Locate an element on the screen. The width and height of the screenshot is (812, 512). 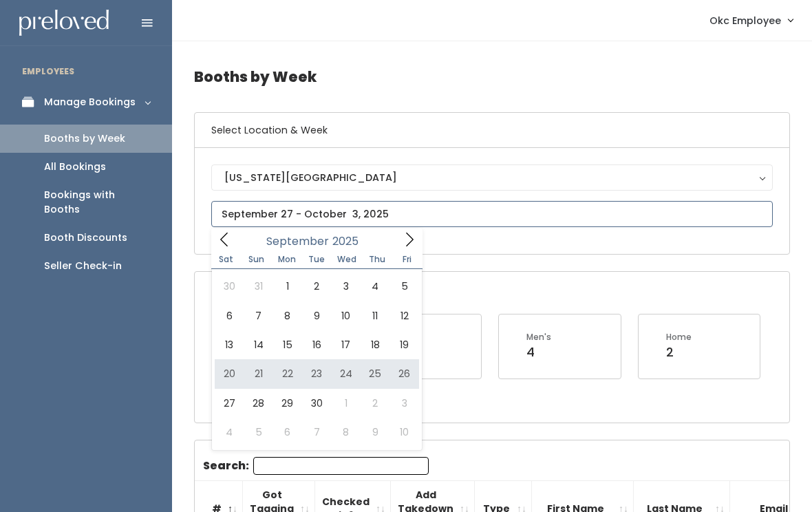
span: September 28, 2025 is located at coordinates (258, 403).